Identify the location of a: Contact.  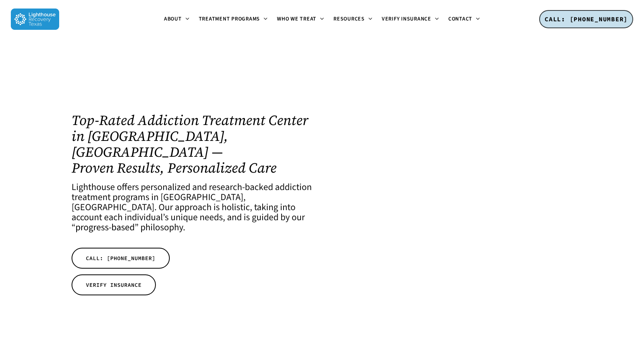
(464, 19).